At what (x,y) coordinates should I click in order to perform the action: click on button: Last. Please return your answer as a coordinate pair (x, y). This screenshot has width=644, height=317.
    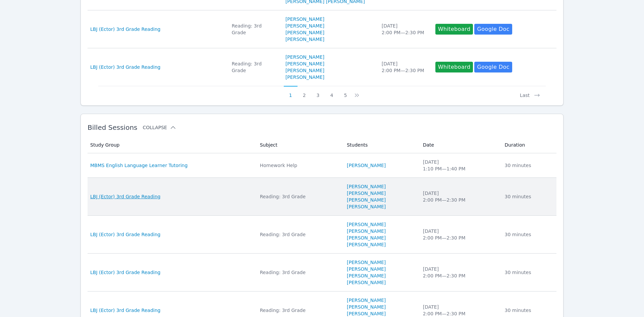
    Looking at the image, I should click on (530, 92).